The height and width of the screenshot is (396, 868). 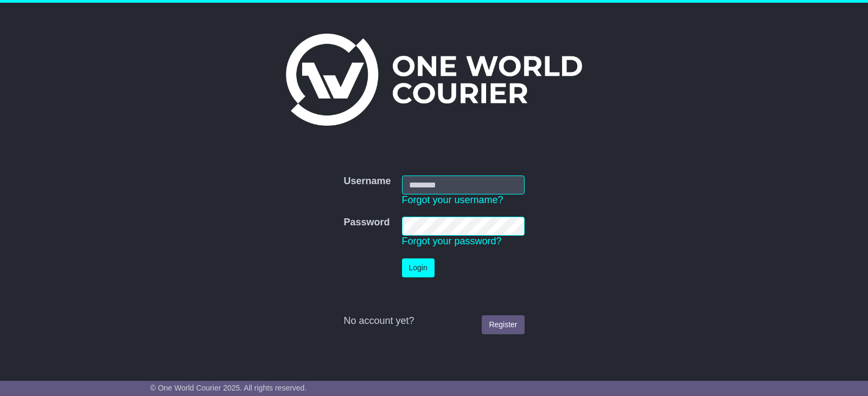 I want to click on label: Username, so click(x=367, y=181).